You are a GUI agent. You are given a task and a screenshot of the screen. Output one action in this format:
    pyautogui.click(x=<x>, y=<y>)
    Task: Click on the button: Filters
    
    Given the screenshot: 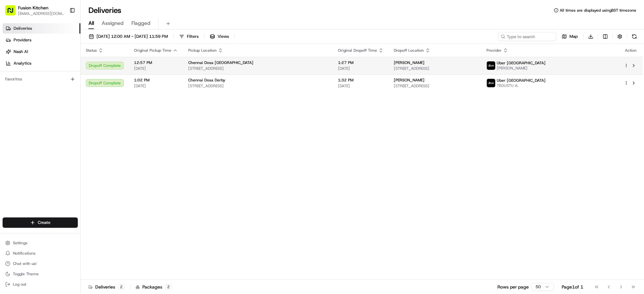 What is the action you would take?
    pyautogui.click(x=189, y=36)
    